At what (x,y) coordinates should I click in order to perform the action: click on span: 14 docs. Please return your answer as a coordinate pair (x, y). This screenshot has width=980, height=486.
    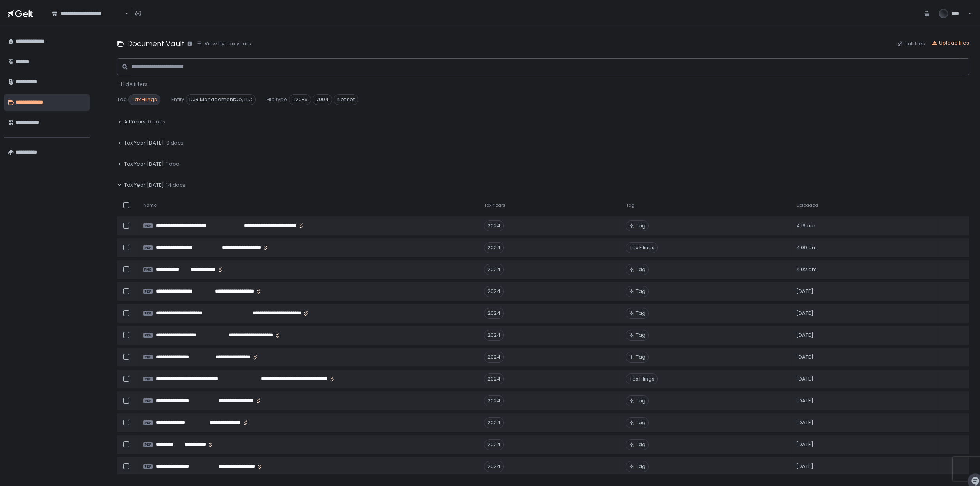
    Looking at the image, I should click on (176, 185).